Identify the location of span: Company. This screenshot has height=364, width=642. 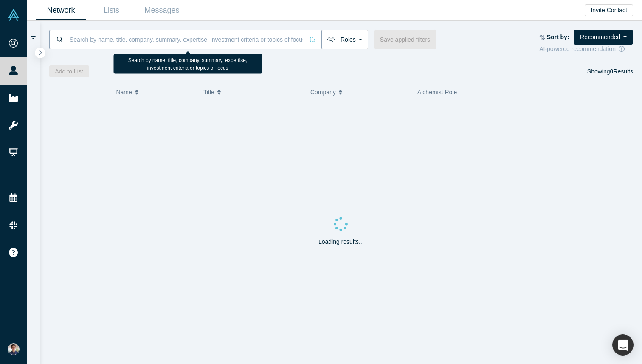
(323, 92).